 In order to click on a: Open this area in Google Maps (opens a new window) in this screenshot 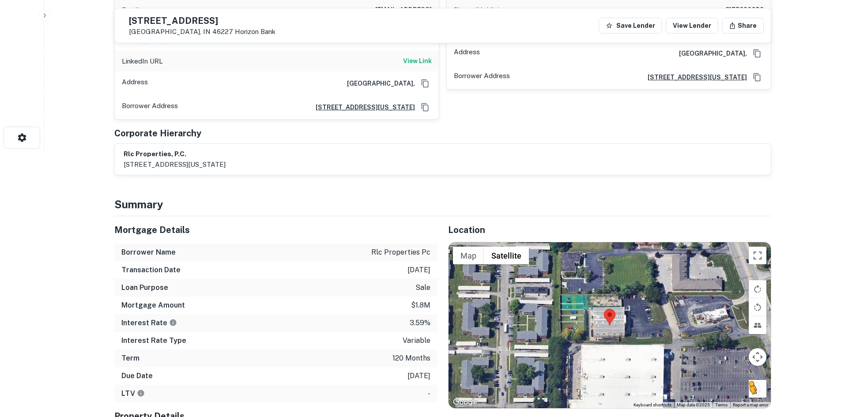, I will do `click(465, 403)`.